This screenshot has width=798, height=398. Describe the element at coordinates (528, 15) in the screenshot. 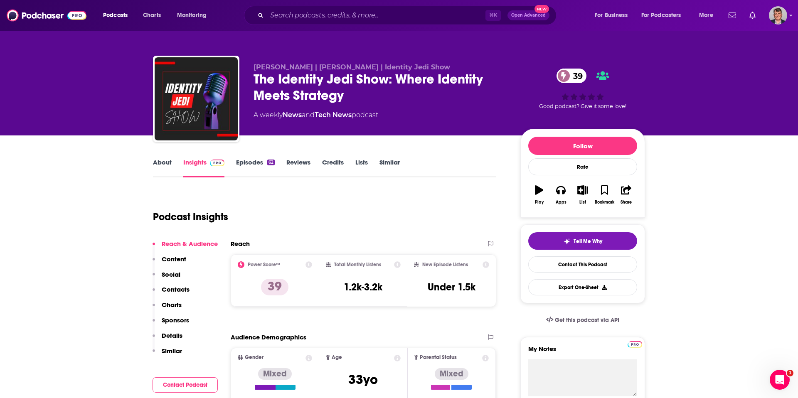

I see `span: Open Advanced` at that location.